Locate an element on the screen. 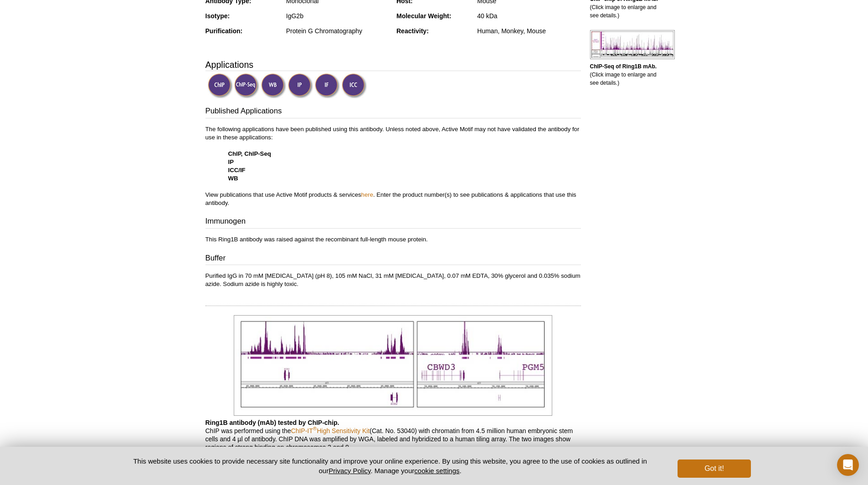 This screenshot has width=868, height=485. div: Protein G Chromatography is located at coordinates (338, 31).